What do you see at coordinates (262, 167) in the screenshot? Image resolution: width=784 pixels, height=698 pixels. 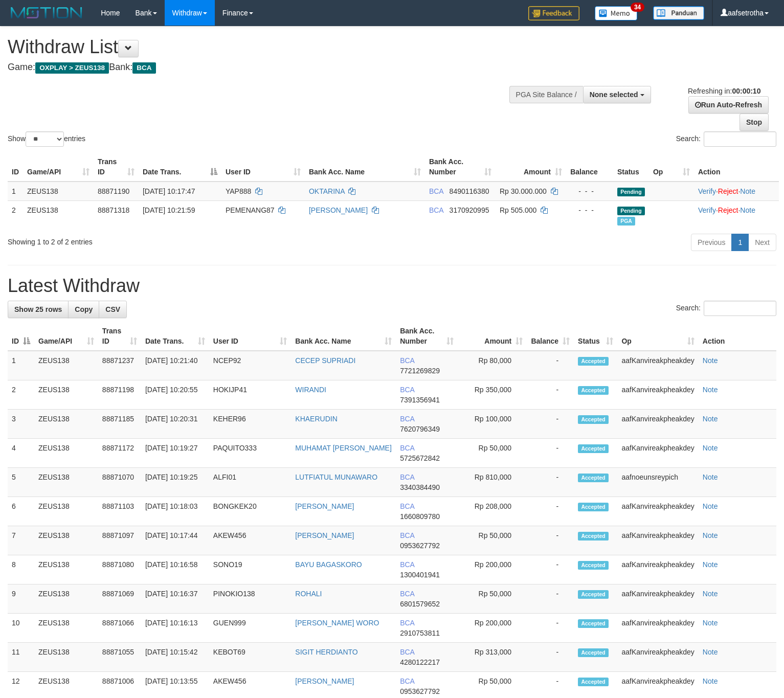 I see `th: User ID: activate to sort column ascending` at bounding box center [262, 167].